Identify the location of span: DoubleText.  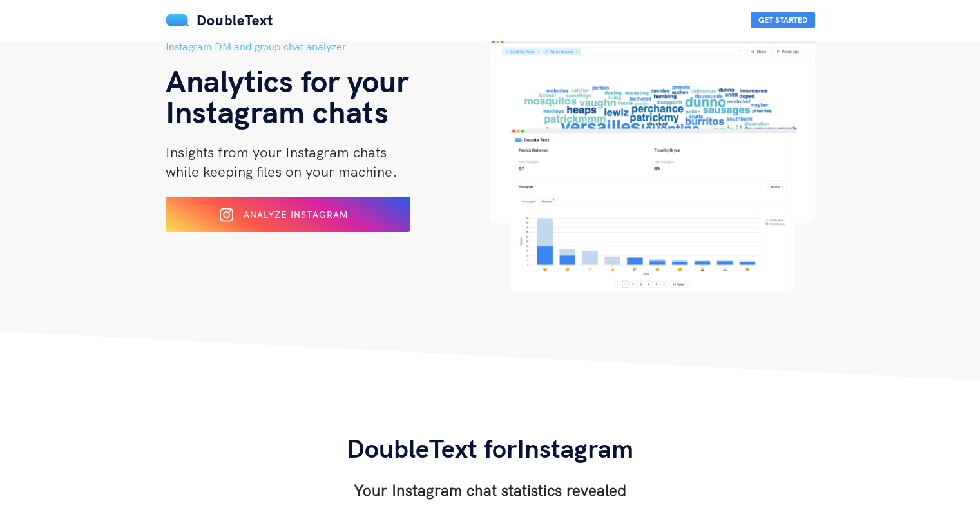
(234, 20).